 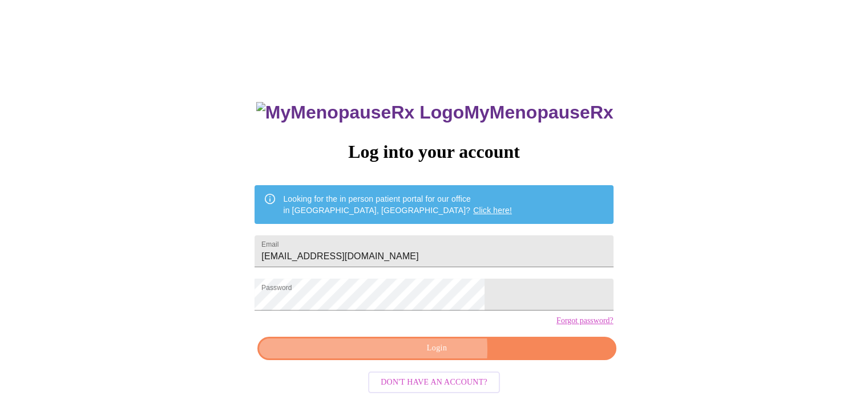 What do you see at coordinates (434, 383) in the screenshot?
I see `span: Don't have an account?` at bounding box center [434, 383].